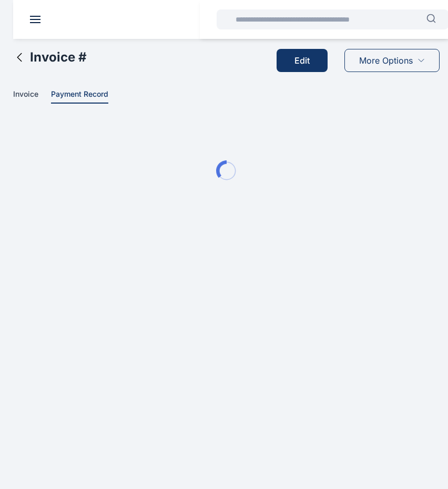 Image resolution: width=448 pixels, height=489 pixels. What do you see at coordinates (80, 94) in the screenshot?
I see `span: Payment Record` at bounding box center [80, 94].